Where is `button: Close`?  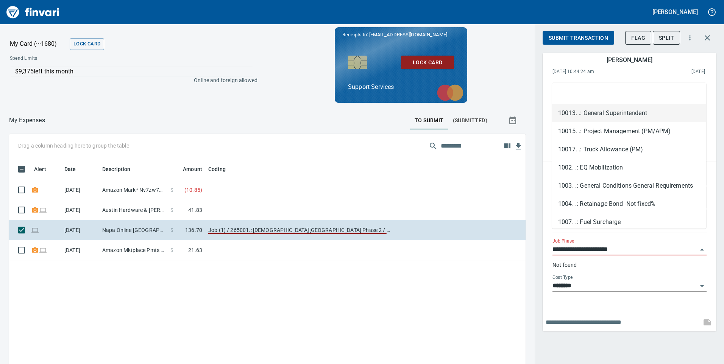 button: Close is located at coordinates (702, 250).